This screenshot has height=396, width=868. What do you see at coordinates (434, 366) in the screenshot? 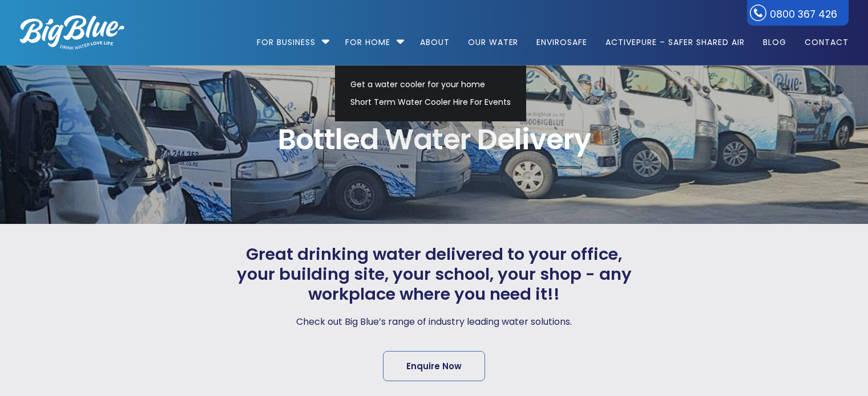
I see `a: Enquire Now` at bounding box center [434, 366].